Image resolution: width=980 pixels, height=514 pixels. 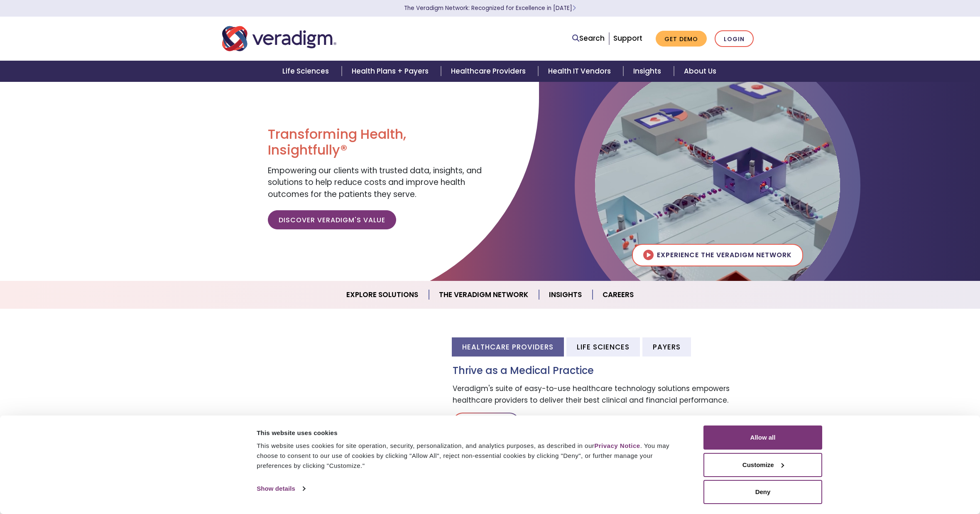 What do you see at coordinates (383, 295) in the screenshot?
I see `a: Explore Solutions` at bounding box center [383, 295].